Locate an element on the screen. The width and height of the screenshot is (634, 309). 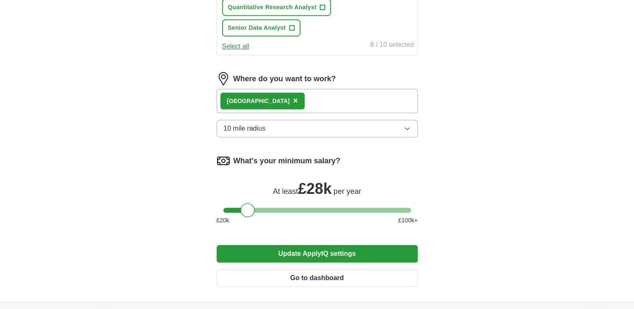
span: £ 100 k+ is located at coordinates (408, 221).